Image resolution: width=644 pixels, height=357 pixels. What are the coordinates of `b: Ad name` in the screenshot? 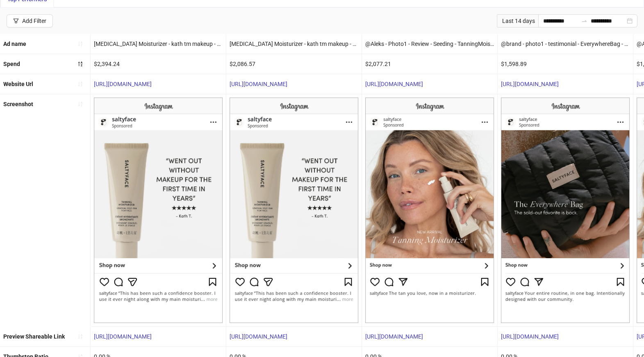 It's located at (15, 44).